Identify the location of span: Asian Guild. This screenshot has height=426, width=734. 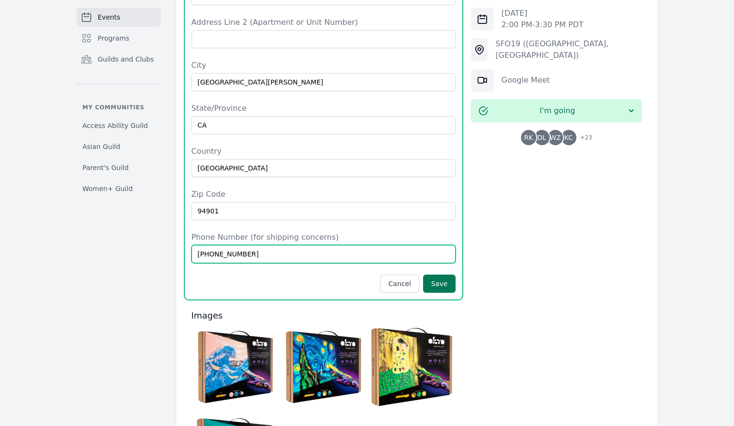
(101, 147).